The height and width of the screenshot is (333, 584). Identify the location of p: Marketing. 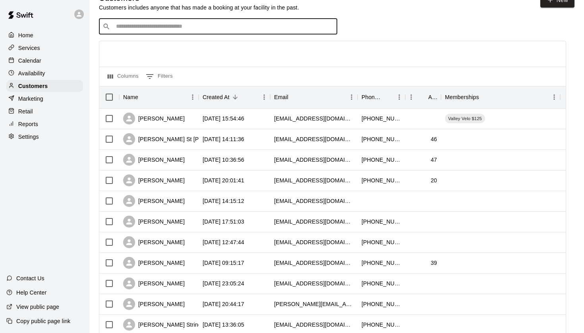
(31, 99).